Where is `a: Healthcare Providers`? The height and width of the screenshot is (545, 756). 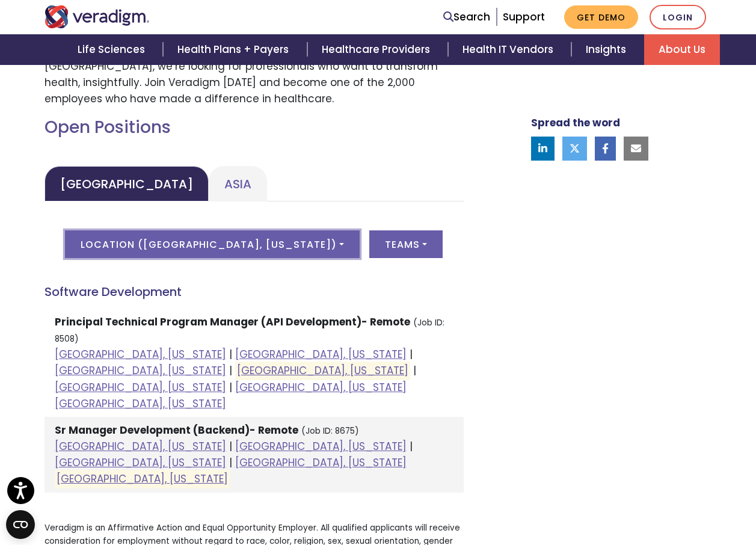
a: Healthcare Providers is located at coordinates (378, 50).